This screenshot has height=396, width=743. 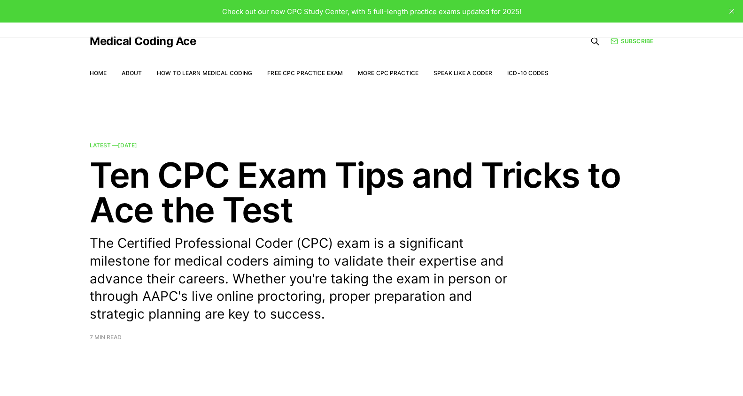 What do you see at coordinates (388, 73) in the screenshot?
I see `a: More CPC Practice` at bounding box center [388, 73].